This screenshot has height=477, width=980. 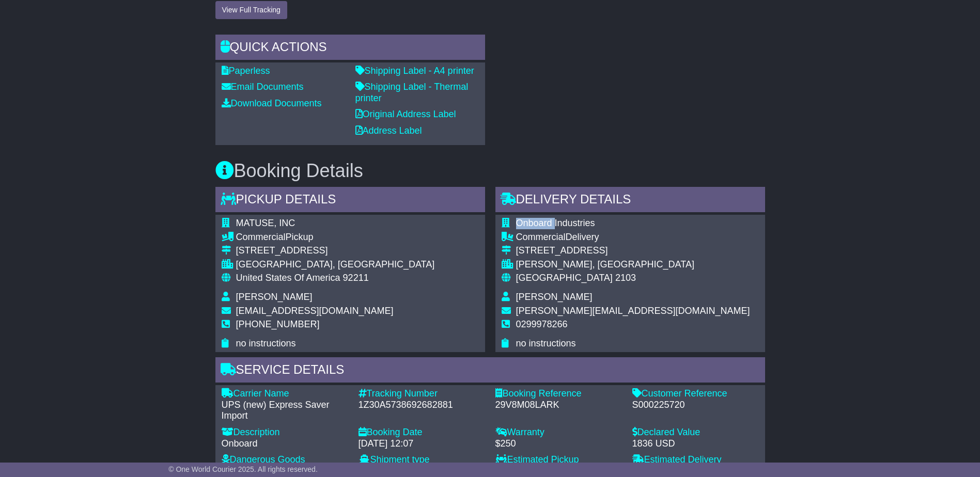 I want to click on div: Carrier Name, so click(x=285, y=394).